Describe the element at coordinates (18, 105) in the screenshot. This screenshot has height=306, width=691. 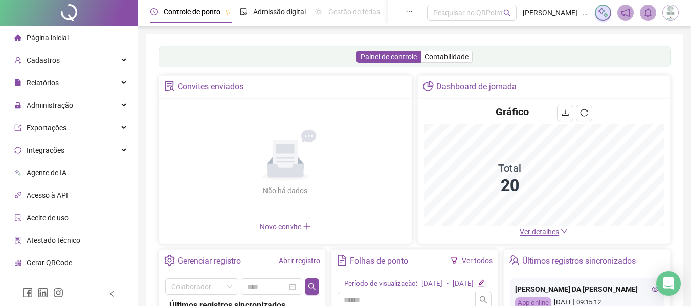
I see `span: lock` at that location.